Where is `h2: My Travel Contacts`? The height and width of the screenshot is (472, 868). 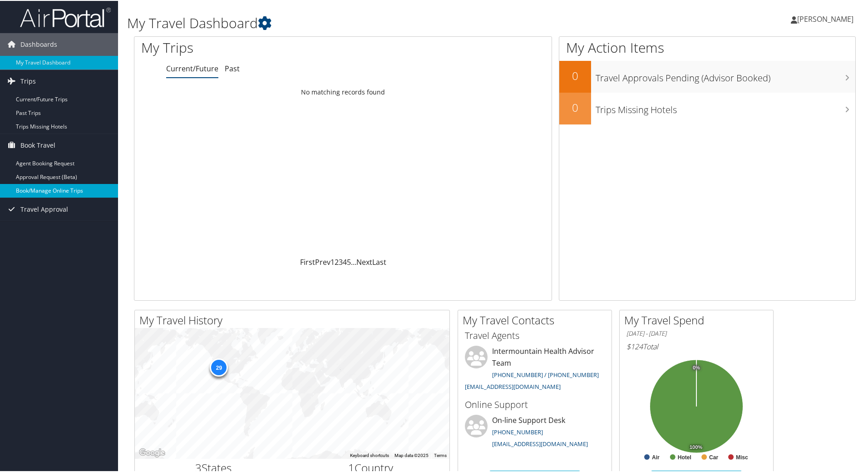 h2: My Travel Contacts is located at coordinates (537, 320).